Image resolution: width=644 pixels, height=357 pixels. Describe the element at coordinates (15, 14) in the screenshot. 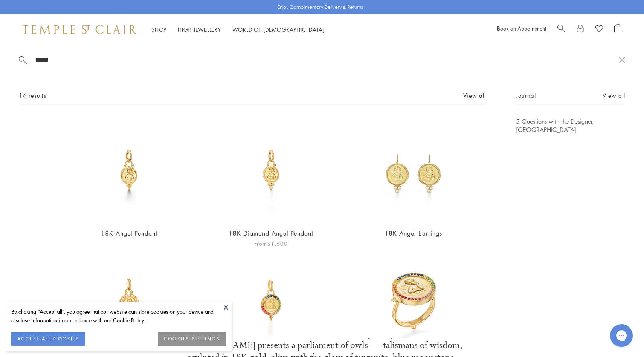

I see `button: Gorgias live chat` at that location.